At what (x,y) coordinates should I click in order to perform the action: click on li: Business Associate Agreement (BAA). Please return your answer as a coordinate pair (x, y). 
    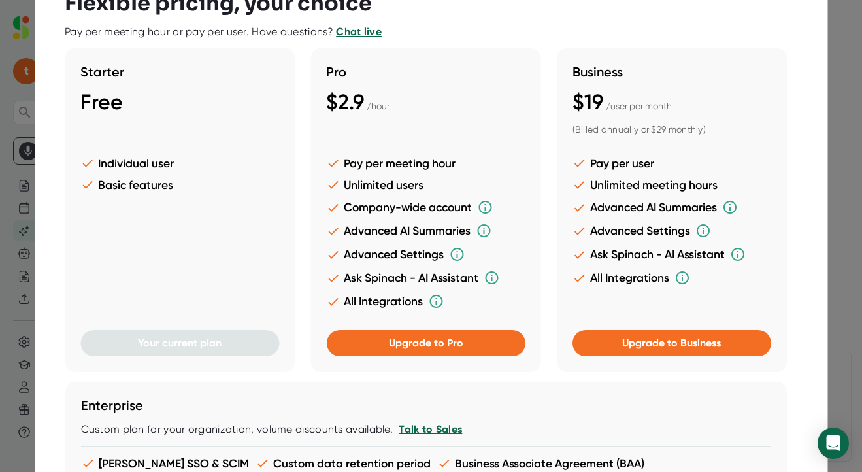
    Looking at the image, I should click on (540, 463).